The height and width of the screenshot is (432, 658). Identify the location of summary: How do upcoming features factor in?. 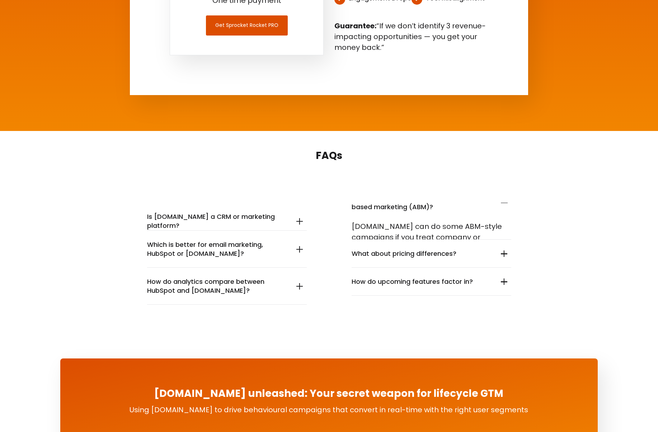
(431, 281).